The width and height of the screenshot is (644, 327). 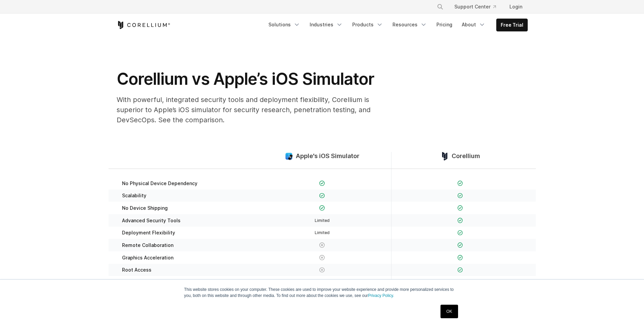 I want to click on span: Remote Collaboration, so click(x=148, y=246).